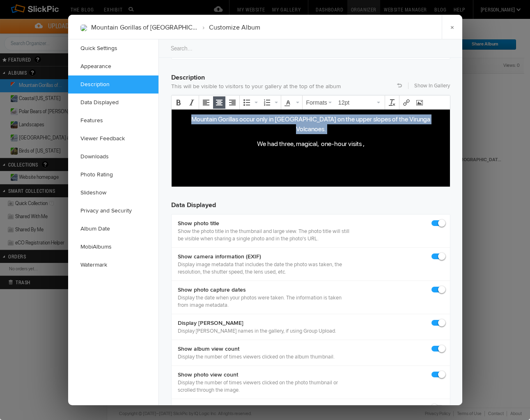 Image resolution: width=530 pixels, height=420 pixels. What do you see at coordinates (264, 290) in the screenshot?
I see `b: Show photo capture dates` at bounding box center [264, 290].